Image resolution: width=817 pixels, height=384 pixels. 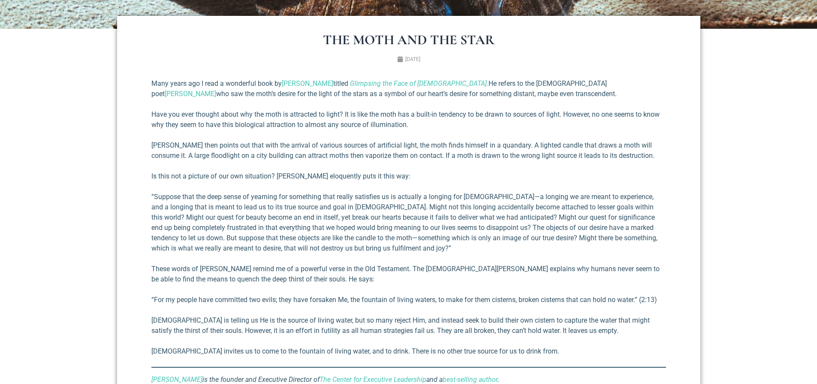 I want to click on em: is the founder and Executive Director of and a ., so click(x=325, y=379).